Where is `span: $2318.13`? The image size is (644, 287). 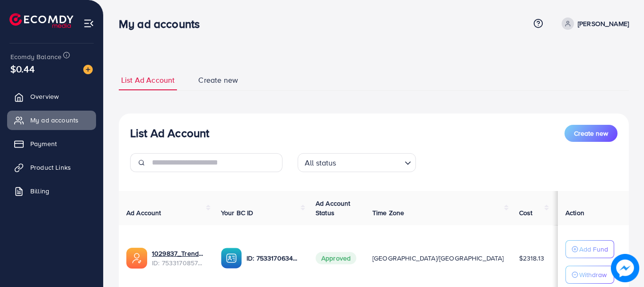 span: $2318.13 is located at coordinates (532, 258).